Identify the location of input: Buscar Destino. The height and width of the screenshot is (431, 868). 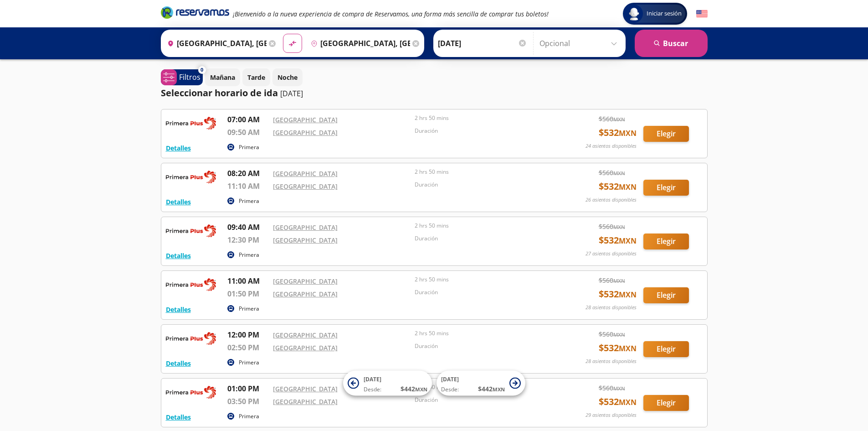
(359, 43).